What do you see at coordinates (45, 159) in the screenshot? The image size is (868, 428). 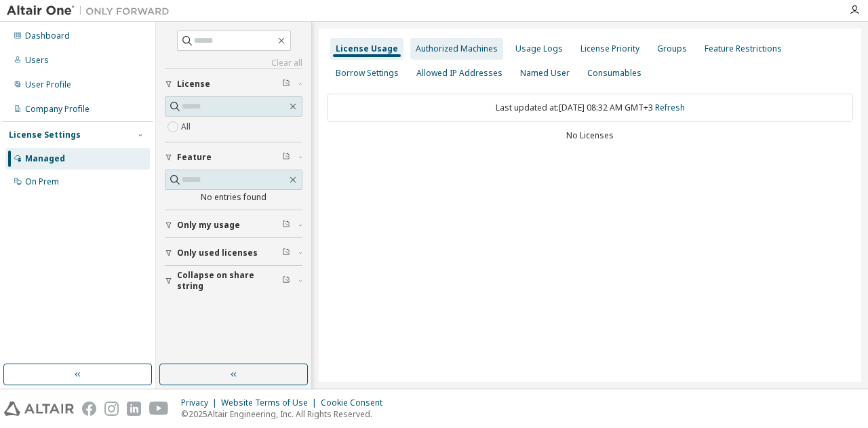 I see `div: Managed` at bounding box center [45, 159].